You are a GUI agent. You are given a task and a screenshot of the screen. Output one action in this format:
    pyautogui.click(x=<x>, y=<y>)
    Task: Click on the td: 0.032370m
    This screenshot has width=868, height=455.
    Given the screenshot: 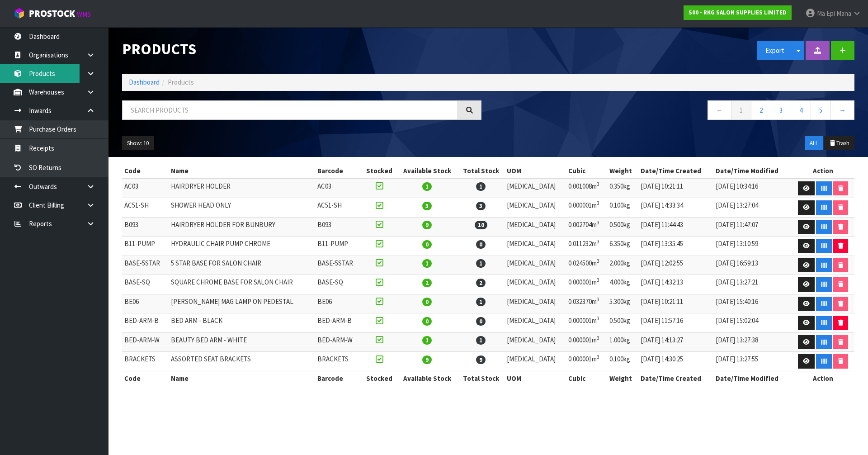 What is the action you would take?
    pyautogui.click(x=586, y=303)
    